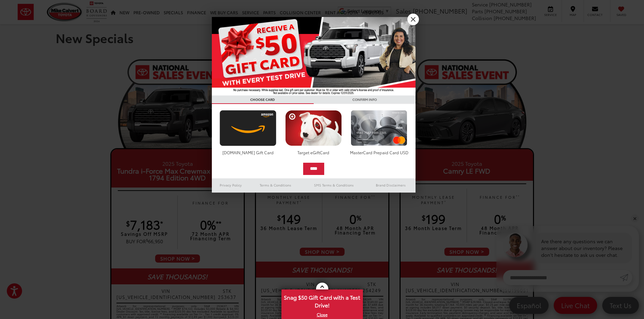  I want to click on span: Snag $50 Gift Card with a Test Drive!, so click(322, 300).